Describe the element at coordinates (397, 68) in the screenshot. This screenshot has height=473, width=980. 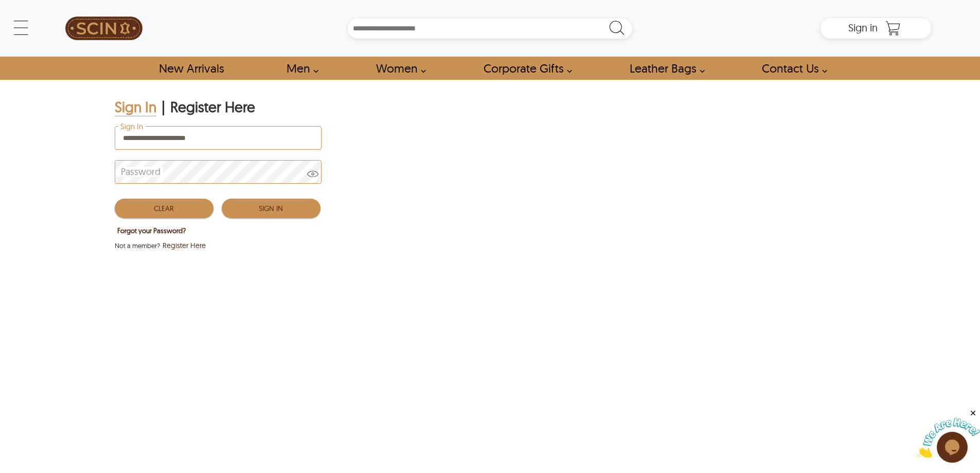
I see `a: Shop Women Leather Jackets` at that location.